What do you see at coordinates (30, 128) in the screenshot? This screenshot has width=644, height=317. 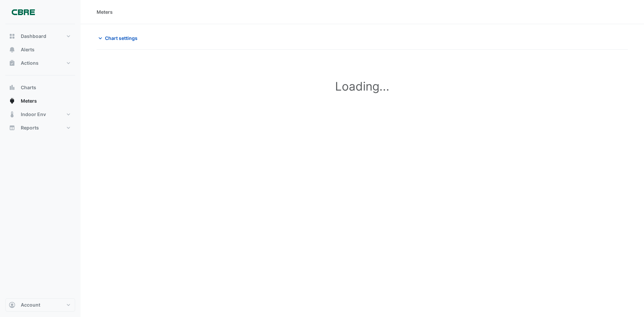 I see `span: Reports` at bounding box center [30, 128].